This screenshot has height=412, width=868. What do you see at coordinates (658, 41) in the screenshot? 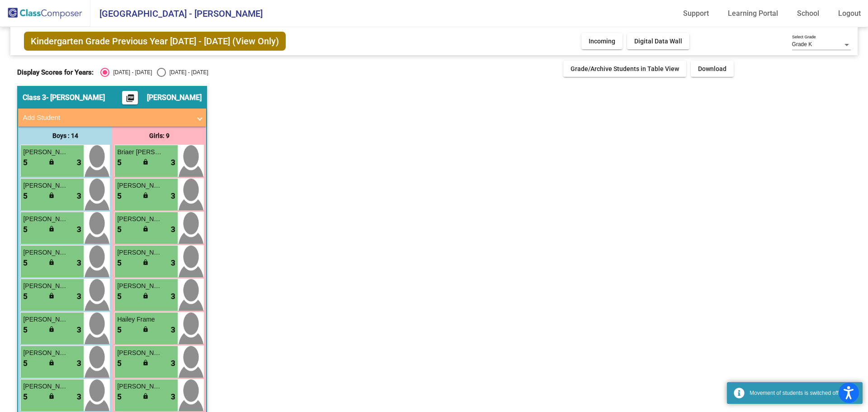
I see `button: Digital Data Wall` at bounding box center [658, 41].